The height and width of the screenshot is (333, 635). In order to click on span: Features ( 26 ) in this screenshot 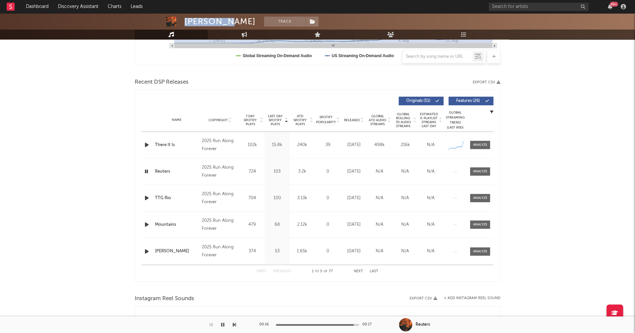, I will do `click(468, 101)`.